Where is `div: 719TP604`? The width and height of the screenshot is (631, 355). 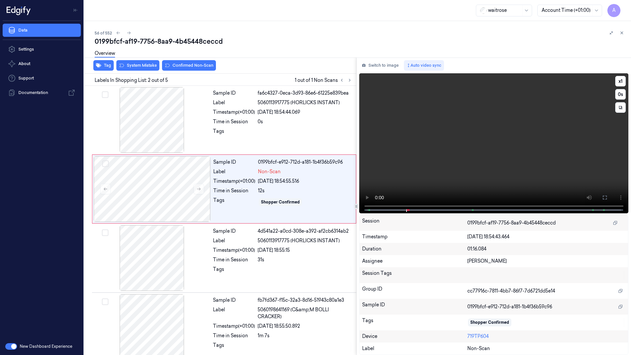 div: 719TP604 is located at coordinates (547, 336).